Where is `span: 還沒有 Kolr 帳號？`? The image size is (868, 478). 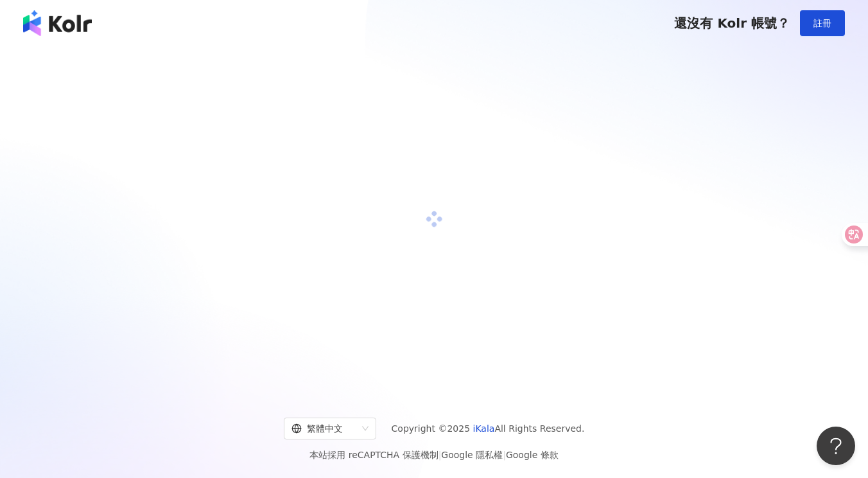
span: 還沒有 Kolr 帳號？ is located at coordinates (732, 23).